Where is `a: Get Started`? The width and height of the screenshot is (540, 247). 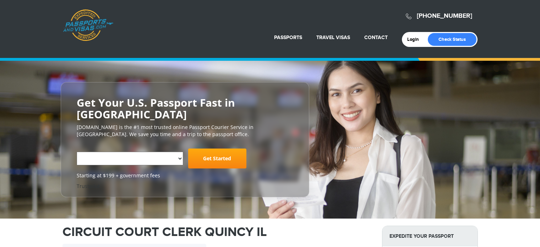 a: Get Started is located at coordinates (217, 158).